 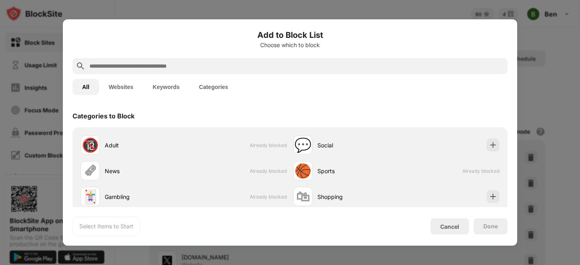 I want to click on div: Select Items to Start, so click(x=106, y=226).